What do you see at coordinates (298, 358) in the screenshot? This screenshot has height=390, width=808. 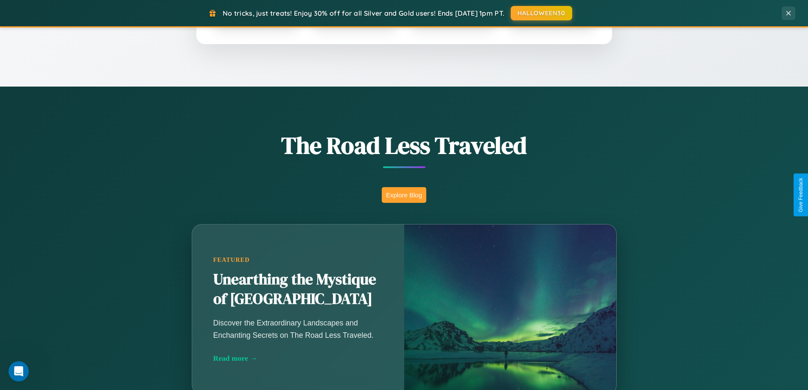 I see `div: Read more →` at bounding box center [298, 358].